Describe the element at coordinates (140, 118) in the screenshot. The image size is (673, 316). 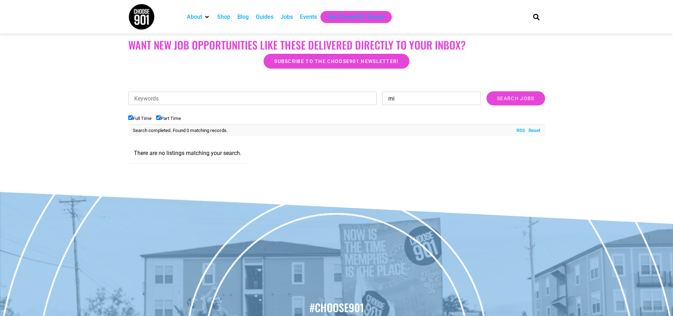
I see `label: Full Time` at that location.